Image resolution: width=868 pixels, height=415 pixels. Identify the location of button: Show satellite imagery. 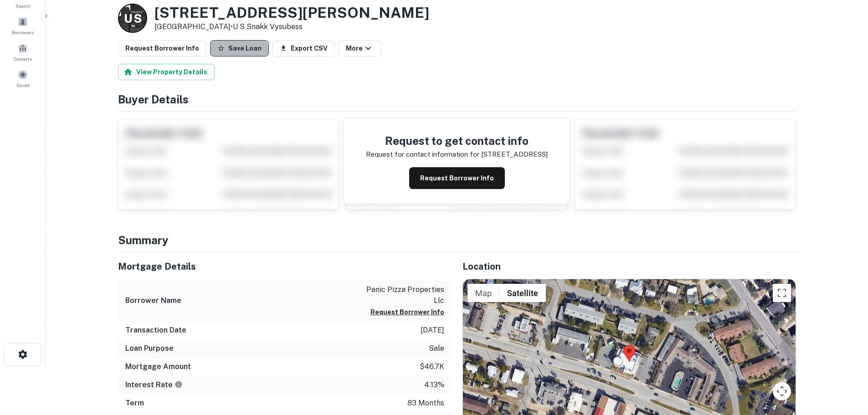
(523, 293).